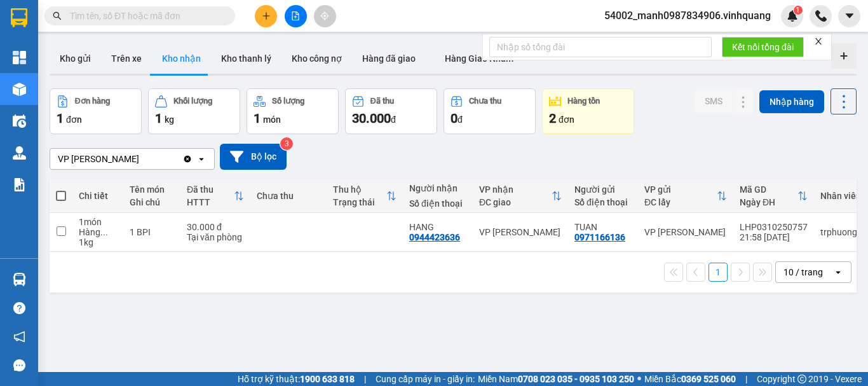  Describe the element at coordinates (489, 111) in the screenshot. I see `button: Chưa thu0đ` at that location.